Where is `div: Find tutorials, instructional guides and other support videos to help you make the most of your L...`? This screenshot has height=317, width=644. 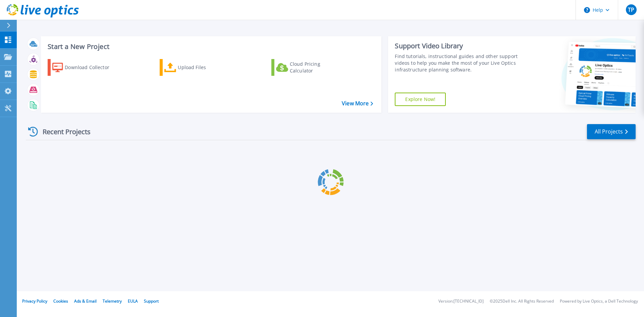 div: Find tutorials, instructional guides and other support videos to help you make the most of your L... is located at coordinates (458, 63).